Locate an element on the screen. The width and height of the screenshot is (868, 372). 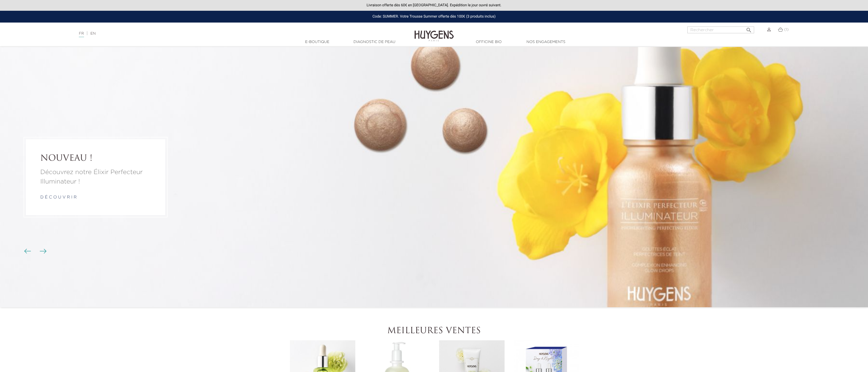
a: Découvrez notre Élixir Perfecteur Illuminateur ! is located at coordinates (96, 177).